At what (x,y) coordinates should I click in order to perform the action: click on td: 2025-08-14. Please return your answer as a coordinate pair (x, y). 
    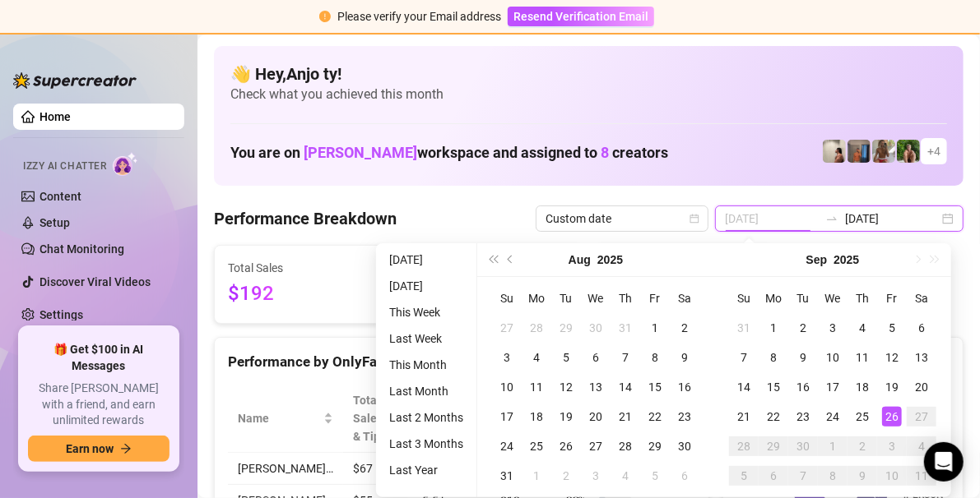
    Looking at the image, I should click on (625, 387).